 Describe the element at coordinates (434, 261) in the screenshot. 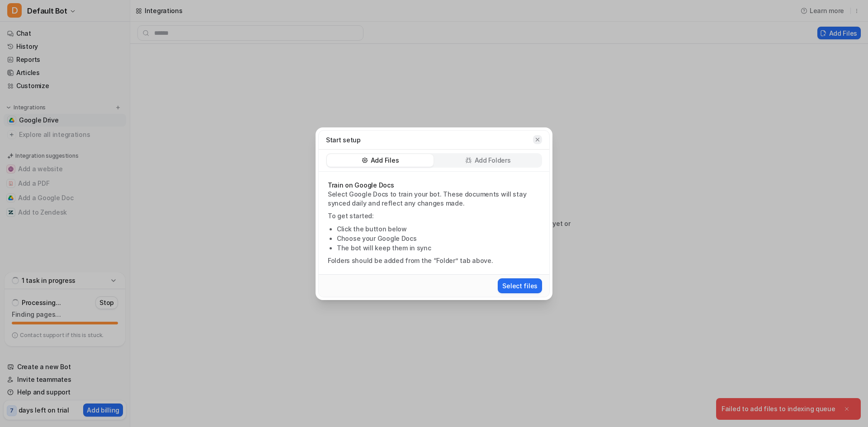

I see `p: Folders should be added from the “Folder” tab above.` at that location.